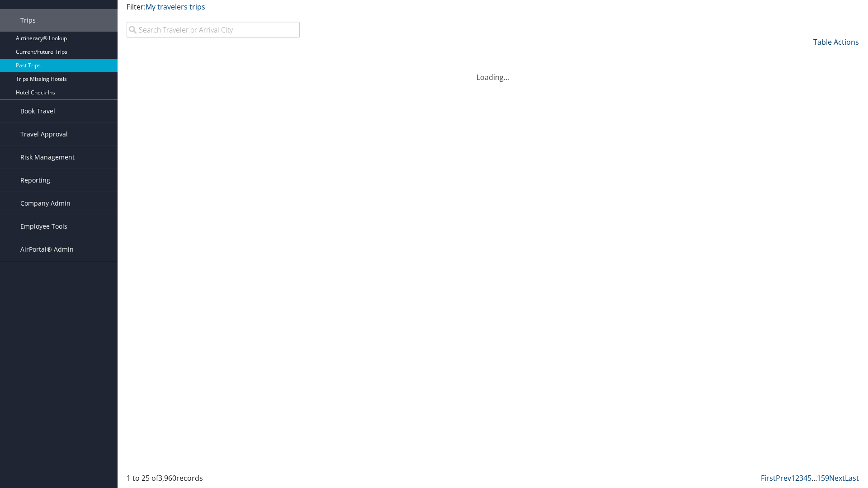 The image size is (868, 488). Describe the element at coordinates (797, 478) in the screenshot. I see `a: 2` at that location.